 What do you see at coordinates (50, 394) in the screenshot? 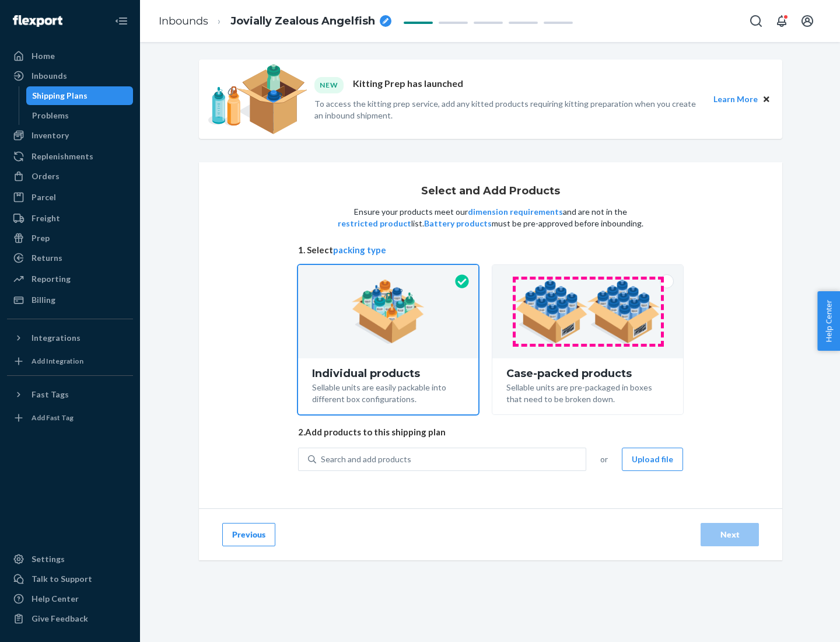
I see `div: Fast Tags` at bounding box center [50, 394].